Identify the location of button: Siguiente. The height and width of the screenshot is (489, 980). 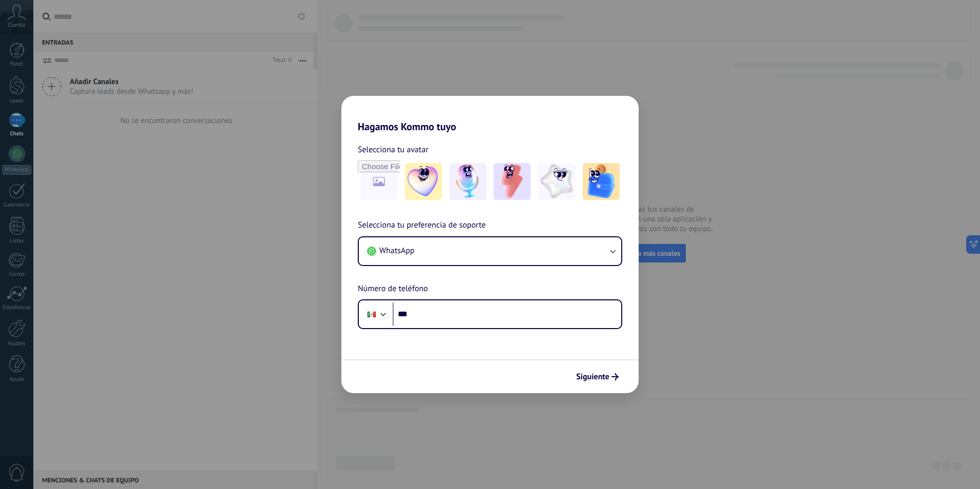
(597, 377).